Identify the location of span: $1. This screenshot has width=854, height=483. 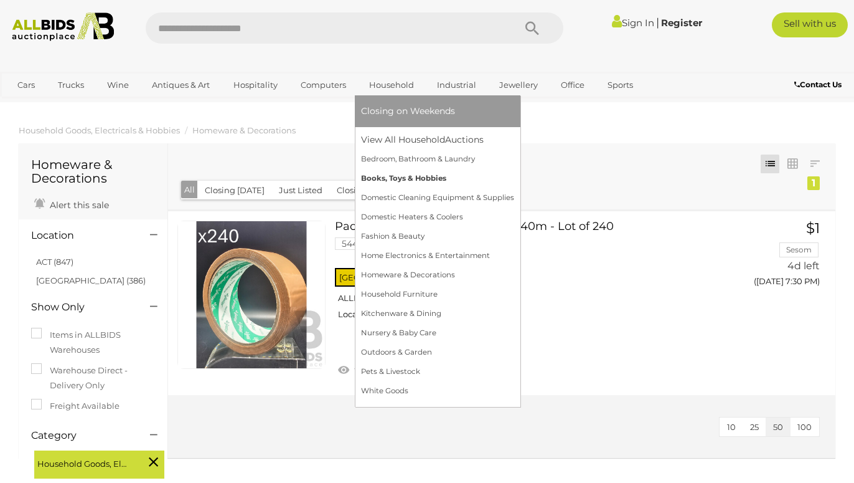
(813, 228).